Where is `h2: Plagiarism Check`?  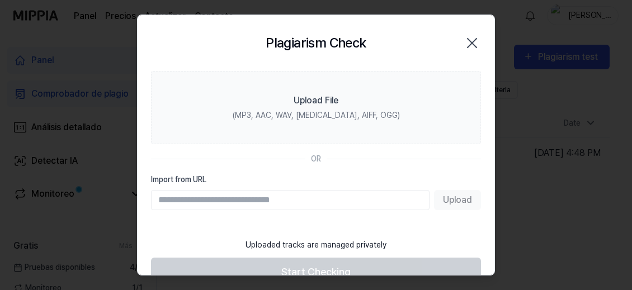
h2: Plagiarism Check is located at coordinates (316, 43).